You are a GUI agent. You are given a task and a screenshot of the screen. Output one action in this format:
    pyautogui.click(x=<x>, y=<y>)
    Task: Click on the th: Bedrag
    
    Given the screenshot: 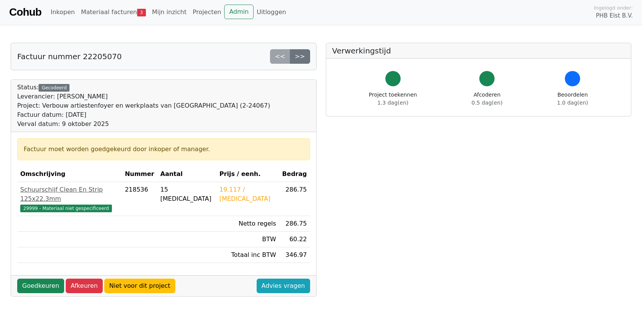 What is the action you would take?
    pyautogui.click(x=295, y=174)
    